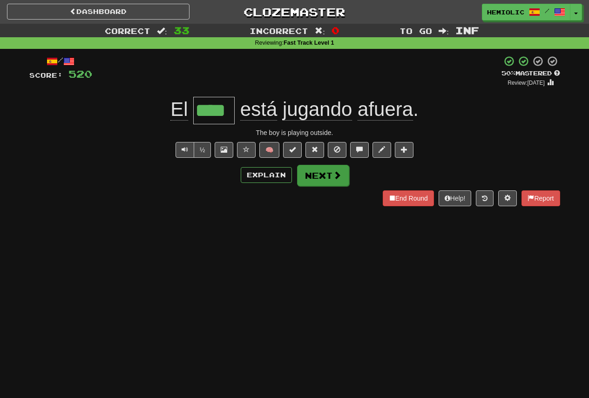  What do you see at coordinates (540, 198) in the screenshot?
I see `button: Report` at bounding box center [540, 198].